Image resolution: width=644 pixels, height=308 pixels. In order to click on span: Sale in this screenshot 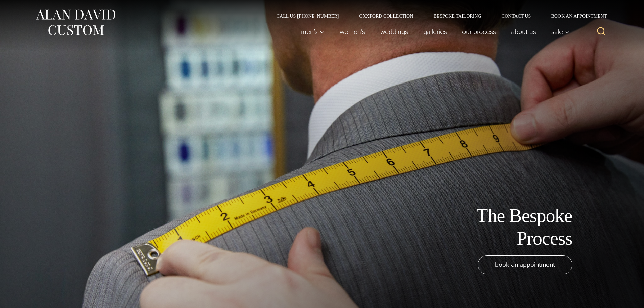, I will do `click(561, 32)`.